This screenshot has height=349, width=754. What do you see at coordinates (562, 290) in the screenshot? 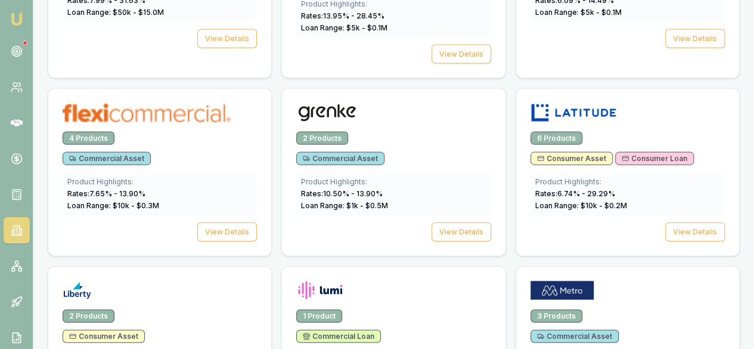
I see `img: Metro Finance logo` at bounding box center [562, 290].